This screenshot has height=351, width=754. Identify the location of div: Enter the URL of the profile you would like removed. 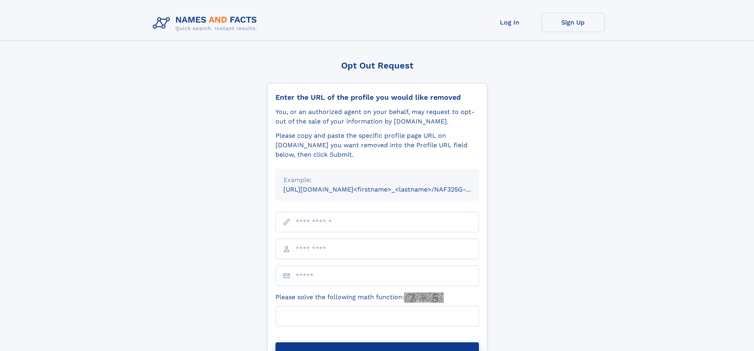
(377, 97).